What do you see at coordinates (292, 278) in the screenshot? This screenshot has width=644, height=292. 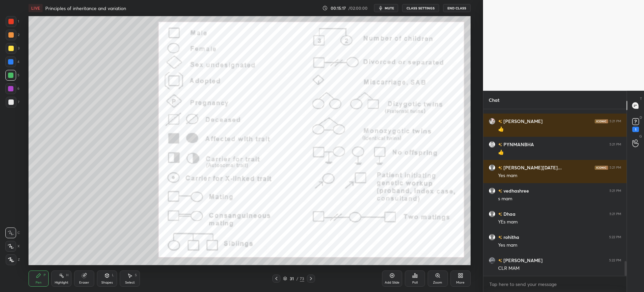 I see `div: 31` at bounding box center [292, 278].